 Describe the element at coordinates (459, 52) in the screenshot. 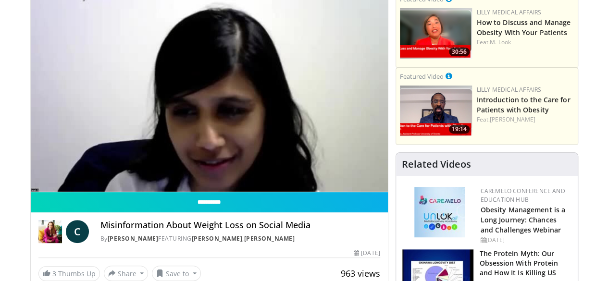

I see `span: 30:56` at that location.